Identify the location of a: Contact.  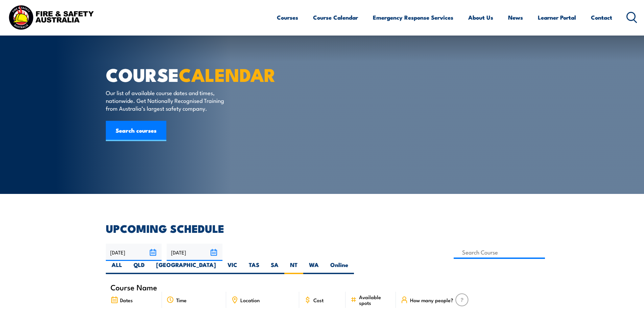
(601, 17).